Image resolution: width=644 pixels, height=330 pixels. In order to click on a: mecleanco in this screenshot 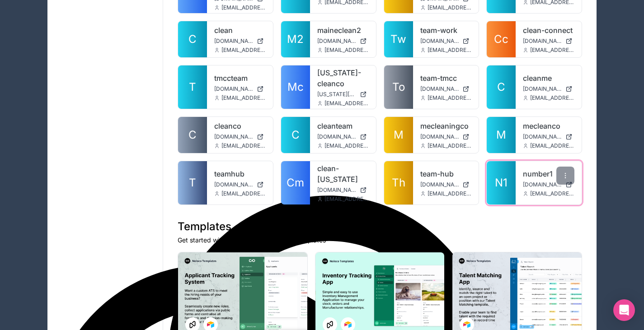, I will do `click(549, 126)`.